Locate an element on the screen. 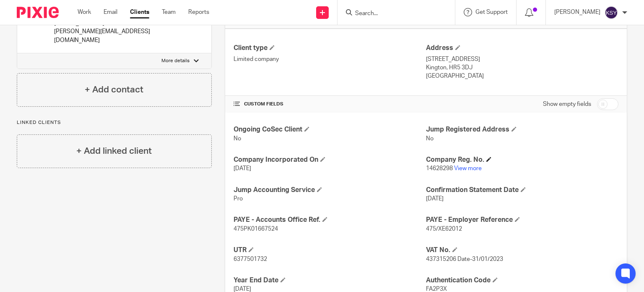 Image resolution: width=644 pixels, height=292 pixels. h4: Confirmation Statement Date is located at coordinates (523, 190).